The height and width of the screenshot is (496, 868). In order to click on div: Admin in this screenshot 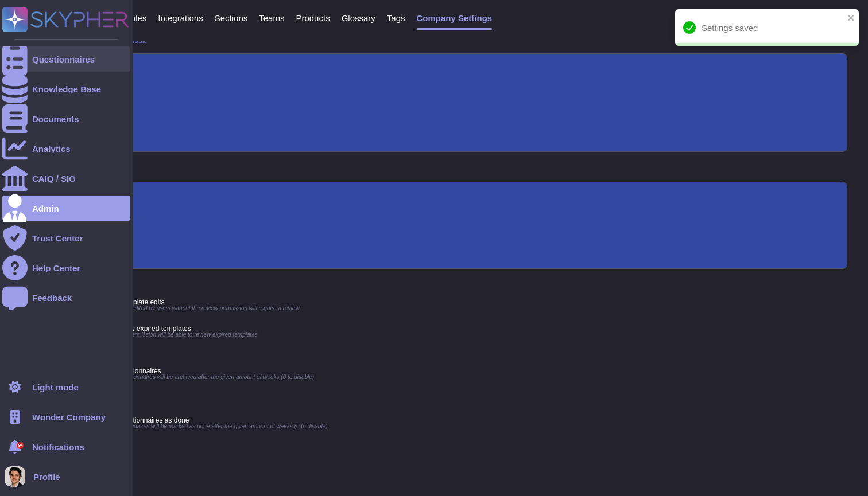, I will do `click(45, 208)`.